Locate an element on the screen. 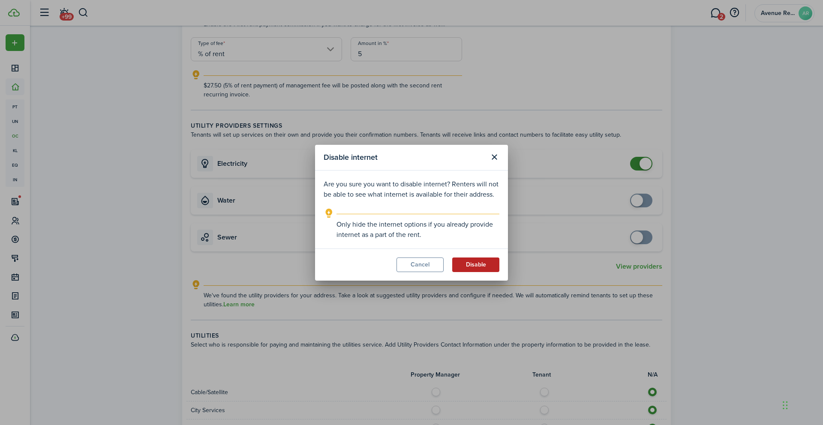  i: outline is located at coordinates (329, 214).